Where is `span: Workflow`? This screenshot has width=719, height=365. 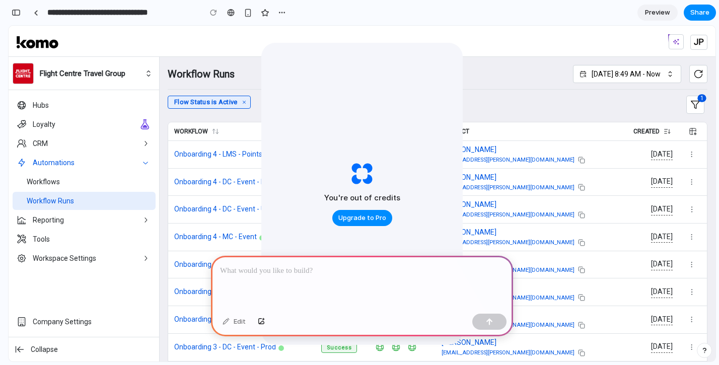 span: Workflow is located at coordinates (182, 106).